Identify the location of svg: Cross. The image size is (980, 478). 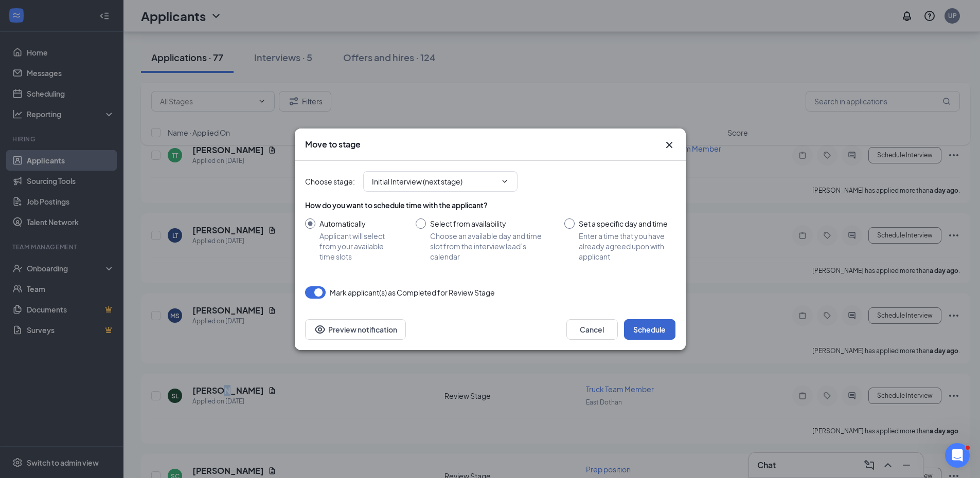
(669, 145).